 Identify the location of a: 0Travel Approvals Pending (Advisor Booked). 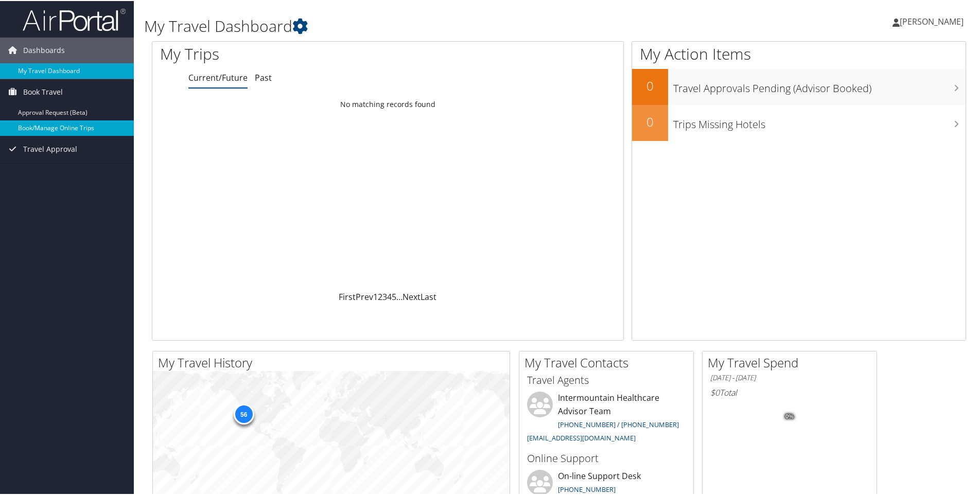
(799, 86).